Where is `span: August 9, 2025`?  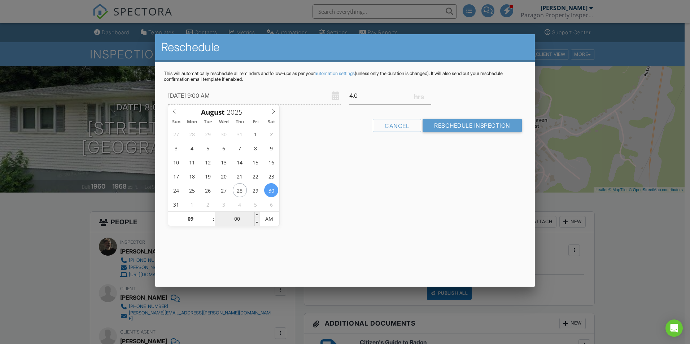 span: August 9, 2025 is located at coordinates (271, 148).